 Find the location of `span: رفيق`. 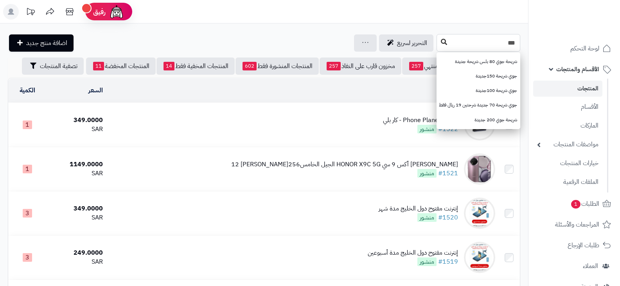

span: رفيق is located at coordinates (99, 12).